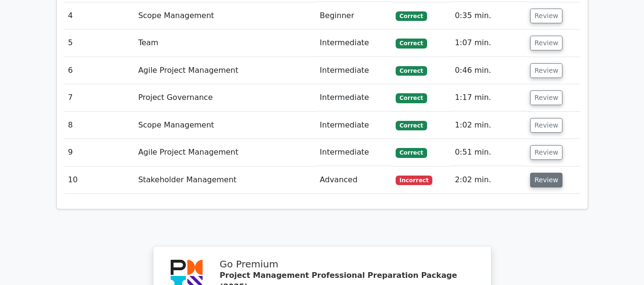  Describe the element at coordinates (99, 180) in the screenshot. I see `td: 10` at that location.